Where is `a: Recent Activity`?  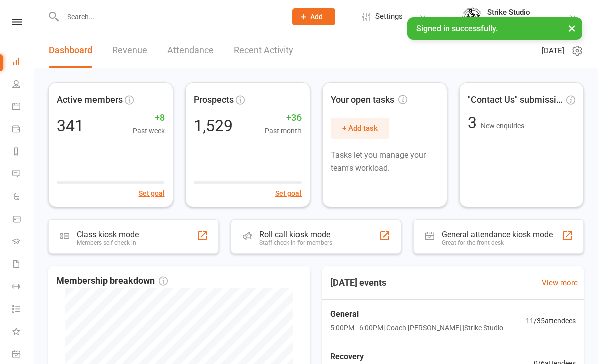 a: Recent Activity is located at coordinates (263, 50).